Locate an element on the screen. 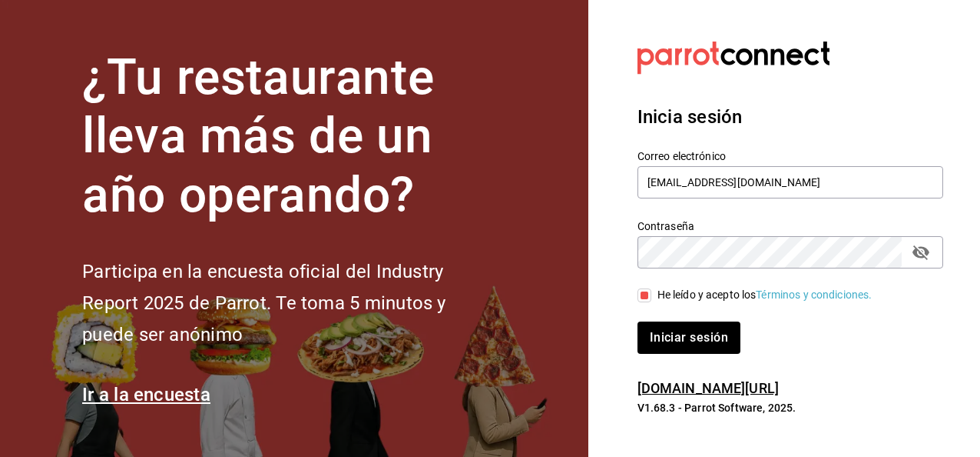 The width and height of the screenshot is (980, 457). p: V1.68.3 - Parrot Software, 2025. is located at coordinates (790, 408).